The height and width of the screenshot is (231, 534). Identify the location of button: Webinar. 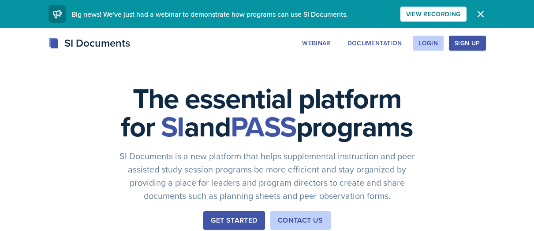
(316, 43).